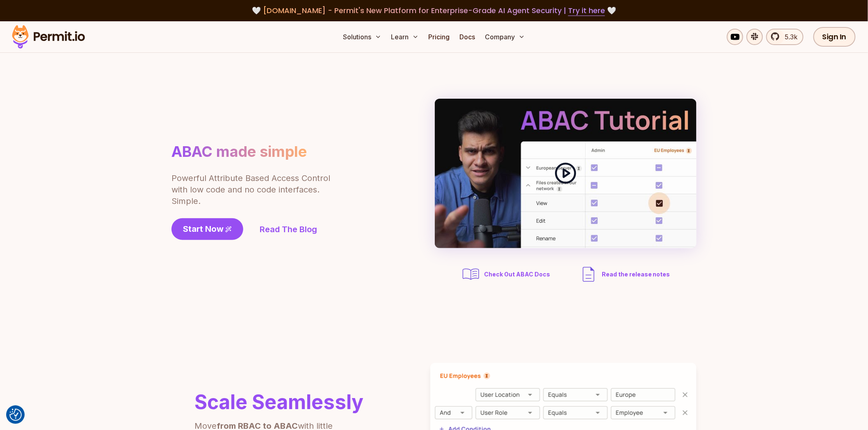  What do you see at coordinates (517, 274) in the screenshot?
I see `span: Check Out ABAC Docs` at bounding box center [517, 274].